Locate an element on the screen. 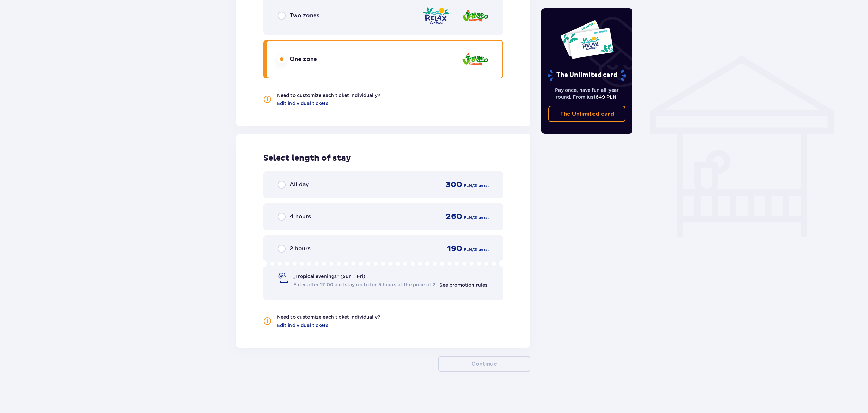  p: Continue is located at coordinates (483, 365).